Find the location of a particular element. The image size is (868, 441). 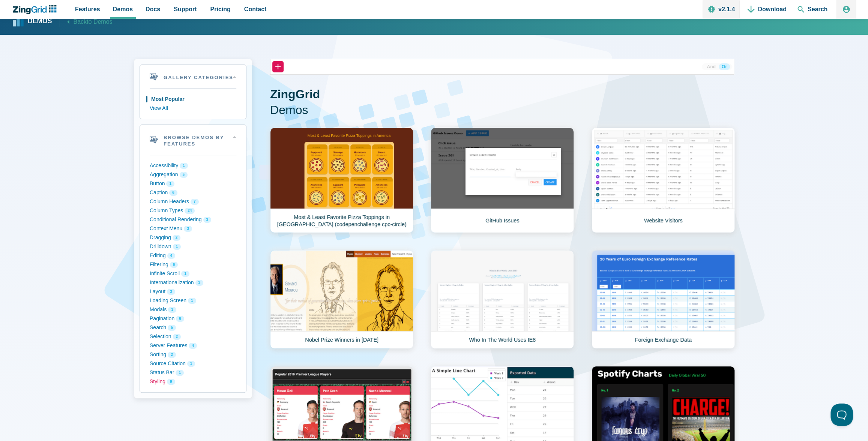

button: Pagination 6 is located at coordinates (193, 319).